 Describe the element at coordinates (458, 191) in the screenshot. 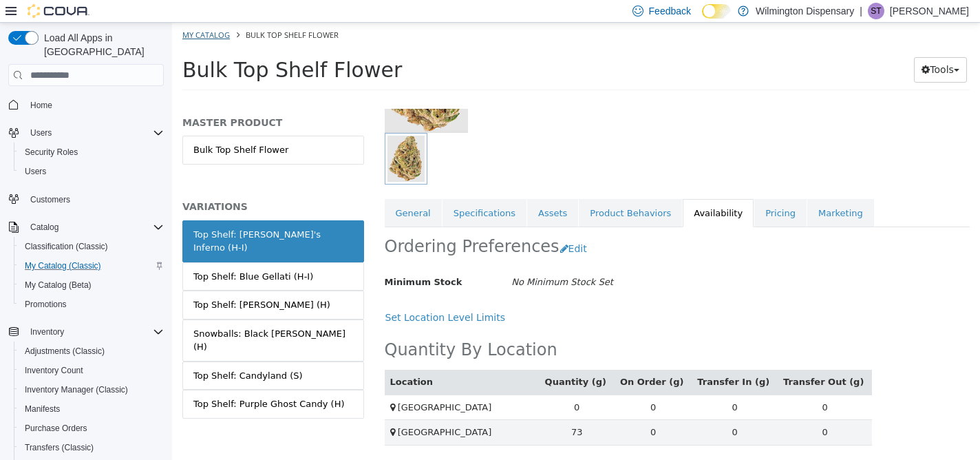

I see `a: Product Behaviors` at that location.